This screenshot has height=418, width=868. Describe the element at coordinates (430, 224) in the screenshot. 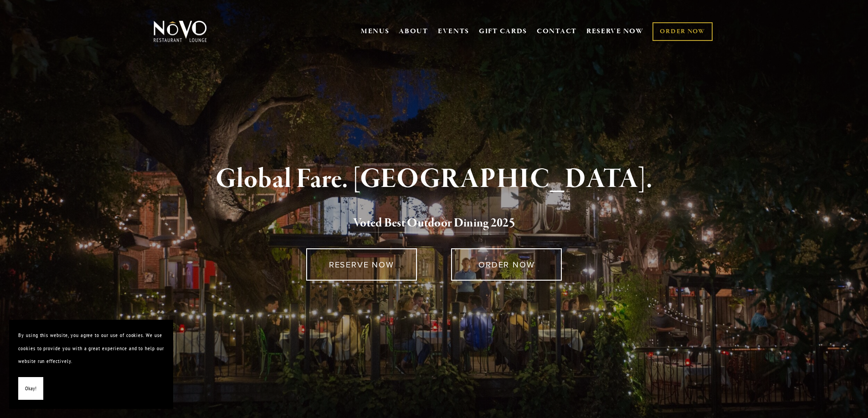

I see `a: Voted Best Outdoor Dining 202` at that location.